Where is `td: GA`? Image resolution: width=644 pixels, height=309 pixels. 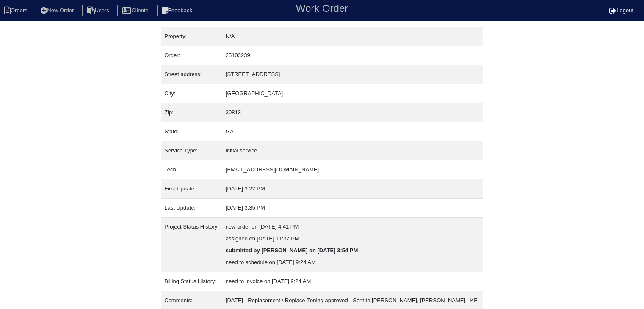 td: GA is located at coordinates (353, 131).